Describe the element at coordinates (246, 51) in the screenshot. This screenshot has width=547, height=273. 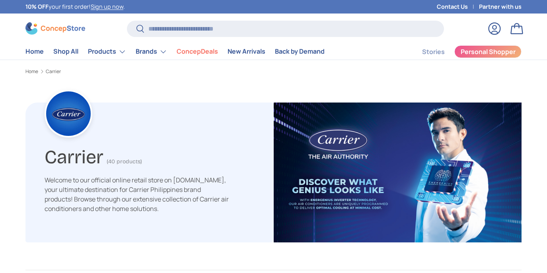
I see `a: New Arrivals` at that location.